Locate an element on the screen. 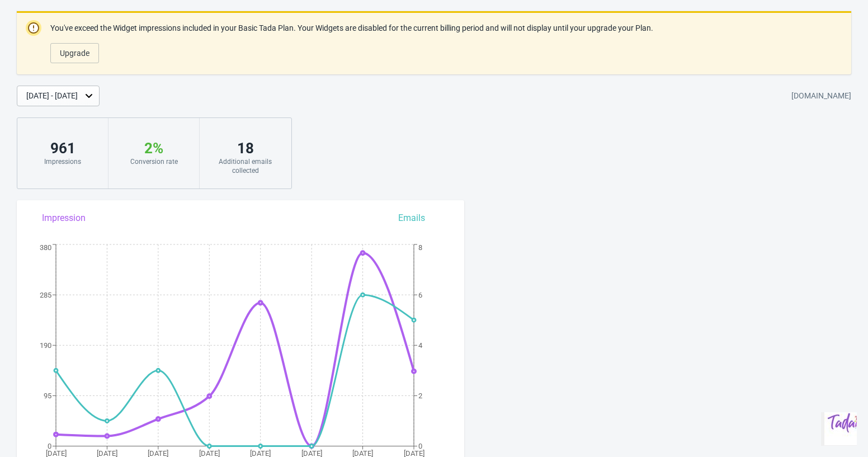  div: 961 is located at coordinates (62, 149).